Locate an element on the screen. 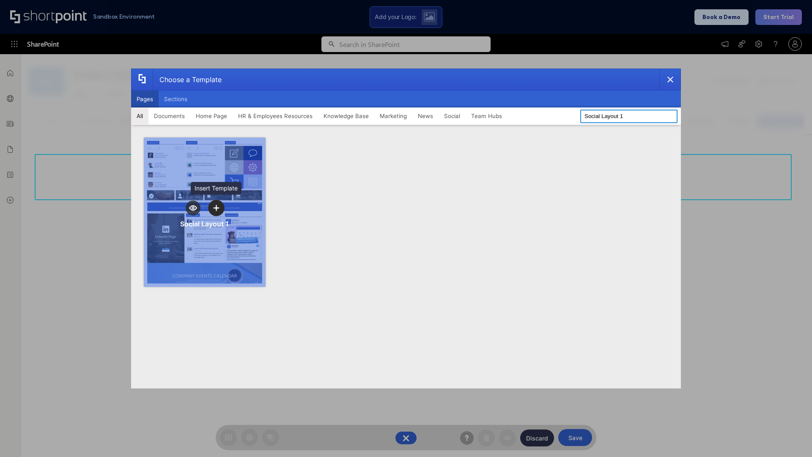 This screenshot has width=812, height=457. button: Home Page is located at coordinates (211, 116).